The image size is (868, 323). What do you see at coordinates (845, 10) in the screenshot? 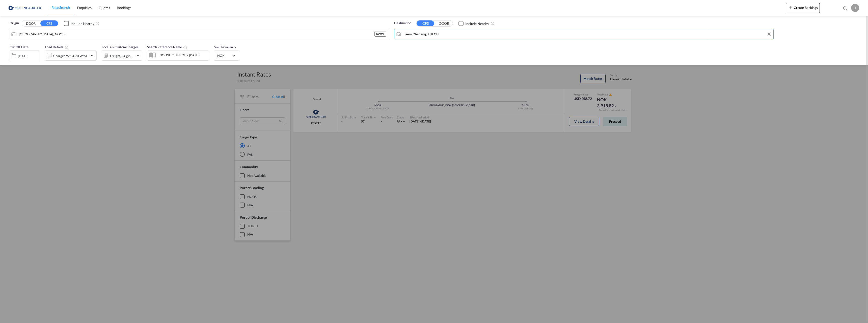
I see `div: icon-magnify` at bounding box center [845, 10].